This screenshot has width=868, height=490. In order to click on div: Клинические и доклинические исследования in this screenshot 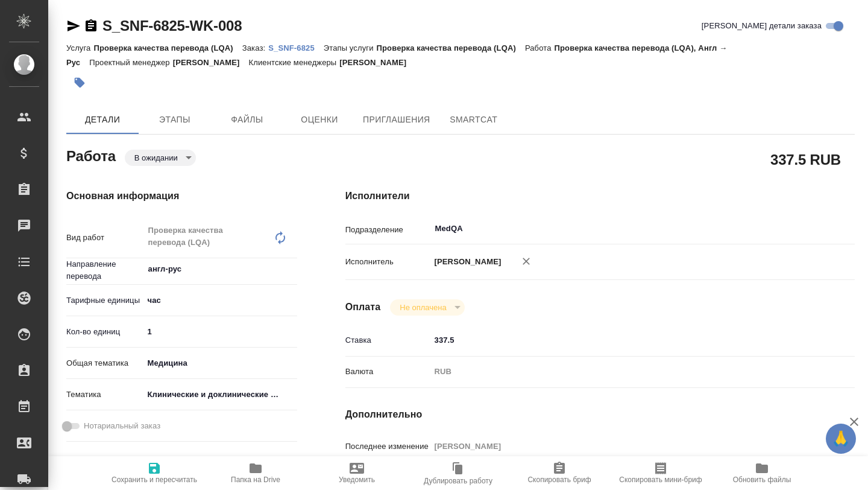, I will do `click(220, 394)`.